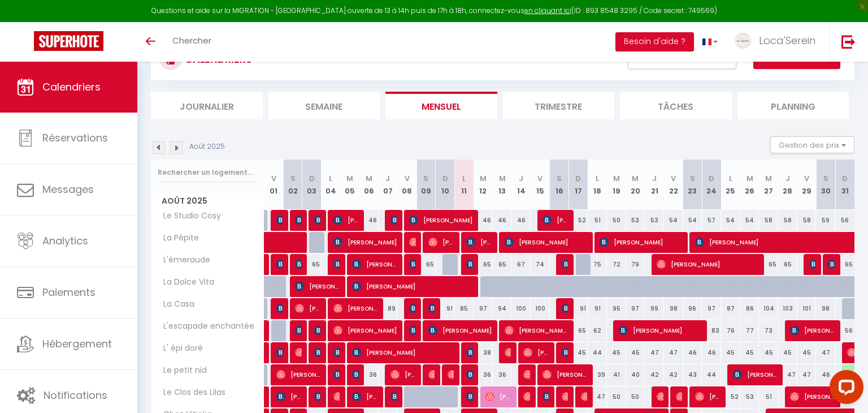  What do you see at coordinates (654, 42) in the screenshot?
I see `button: Besoin d'aide ?` at bounding box center [654, 42].